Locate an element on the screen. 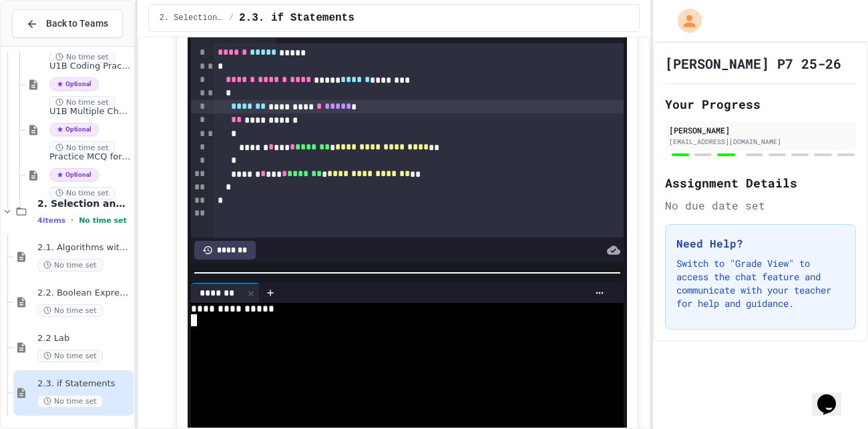 The width and height of the screenshot is (868, 429). span: 2.1. Algorithms with Selection and Repetition is located at coordinates (84, 248).